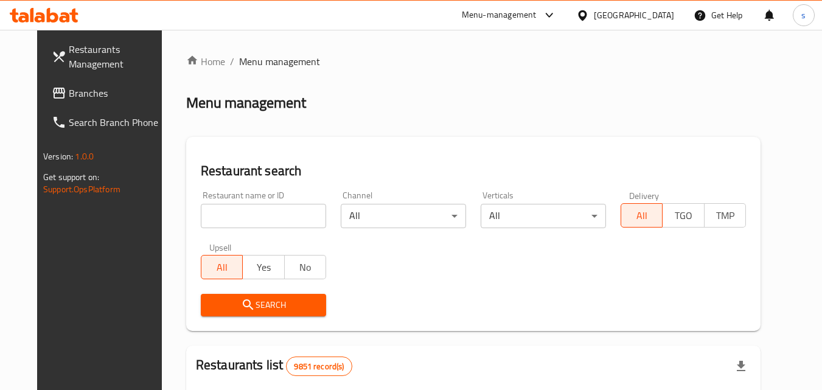 This screenshot has height=390, width=822. I want to click on h2: Restaurant search, so click(473, 171).